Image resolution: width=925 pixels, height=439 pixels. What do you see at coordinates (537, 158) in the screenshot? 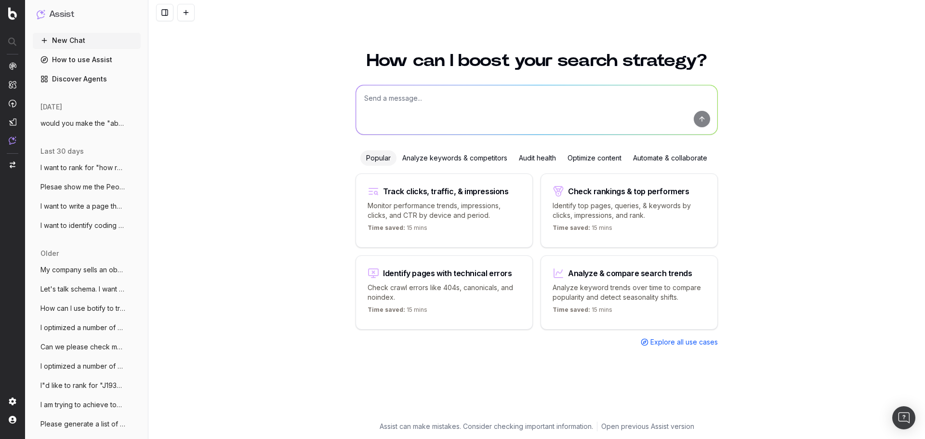
I see `div: Audit health` at bounding box center [537, 158].